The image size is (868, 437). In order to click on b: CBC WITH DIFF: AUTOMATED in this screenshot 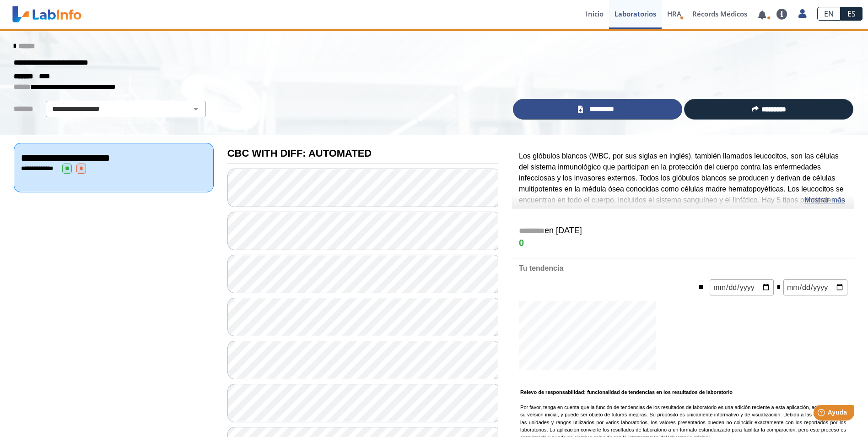, I will do `click(300, 153)`.